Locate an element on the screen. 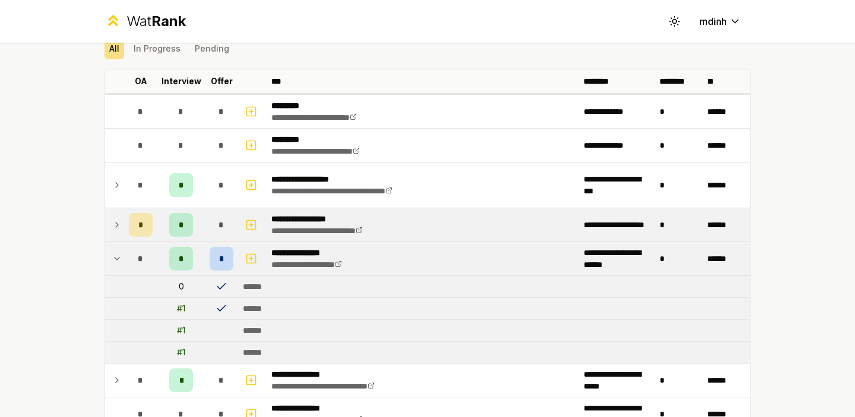 The image size is (855, 417). button: Pending is located at coordinates (212, 49).